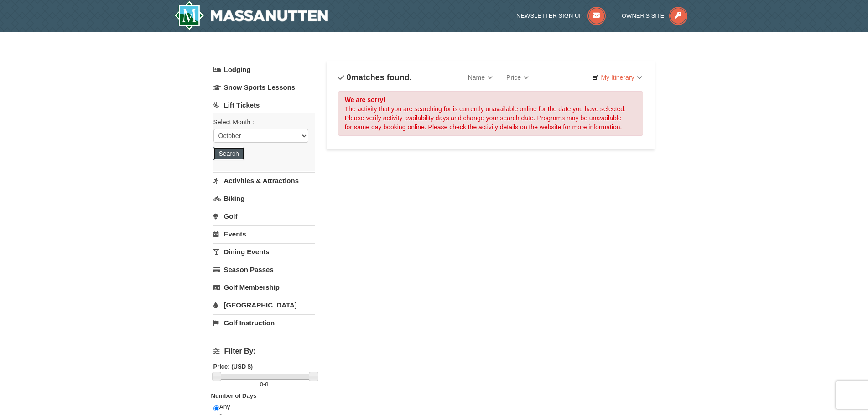 This screenshot has width=868, height=415. Describe the element at coordinates (264, 323) in the screenshot. I see `a: Golf Instruction` at that location.